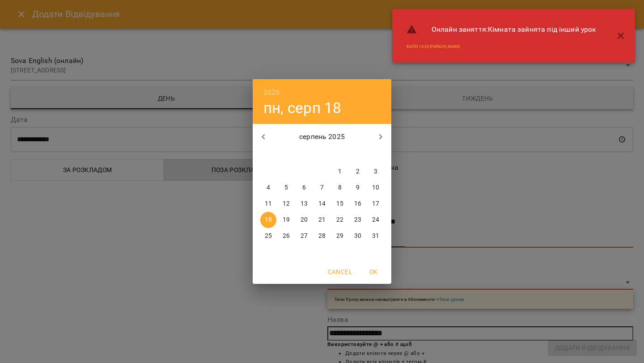 The width and height of the screenshot is (644, 363). I want to click on p: 19, so click(286, 220).